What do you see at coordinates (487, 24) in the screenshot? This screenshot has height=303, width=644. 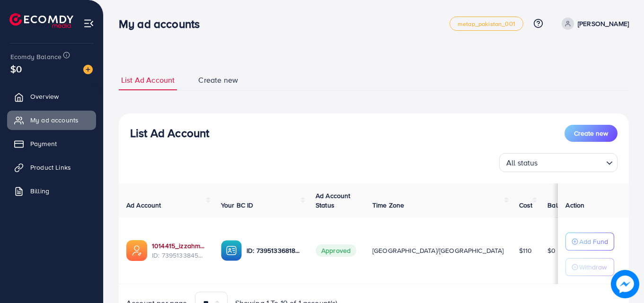 I see `a: metap_pakistan_001` at bounding box center [487, 24].